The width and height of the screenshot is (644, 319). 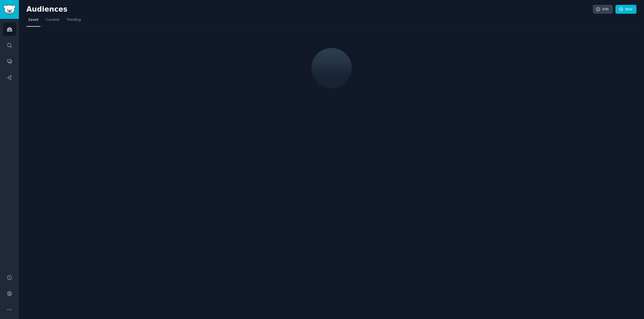 I want to click on img: GummySearch logo, so click(x=9, y=9).